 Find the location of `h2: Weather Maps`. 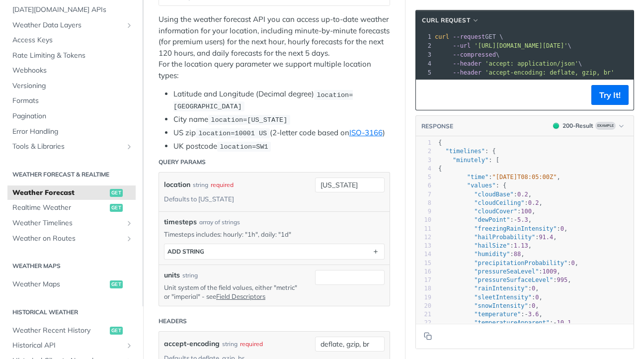

h2: Weather Maps is located at coordinates (71, 266).